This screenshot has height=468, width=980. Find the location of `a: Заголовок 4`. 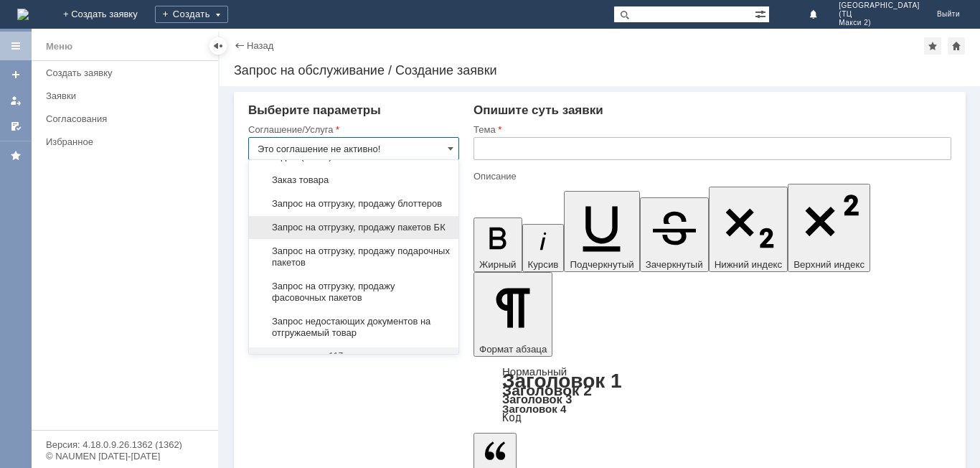

a: Заголовок 4 is located at coordinates (534, 408).